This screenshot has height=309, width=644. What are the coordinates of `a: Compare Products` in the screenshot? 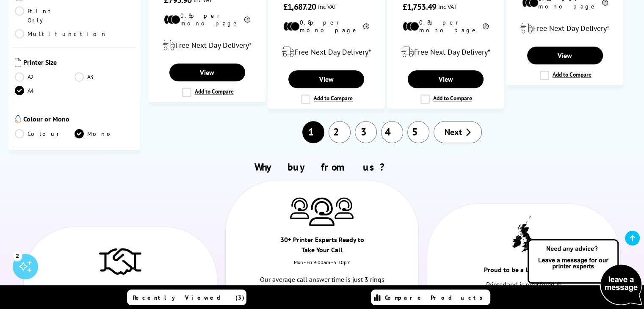 It's located at (431, 297).